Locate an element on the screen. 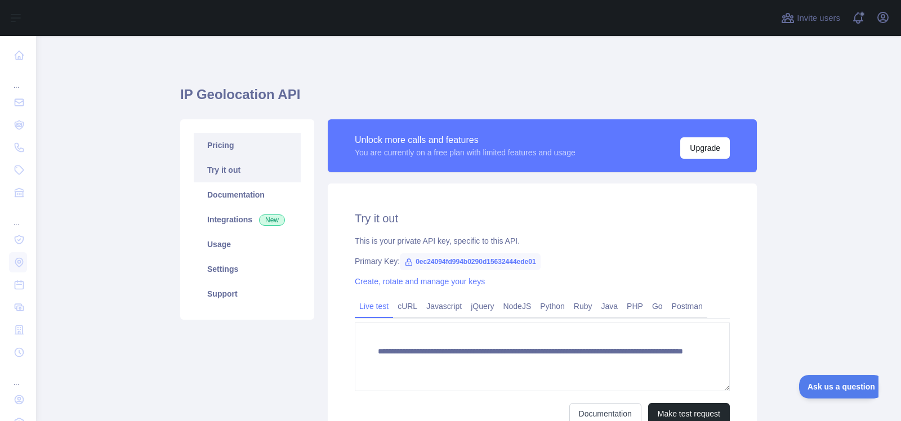  a: jQuery is located at coordinates (482, 306).